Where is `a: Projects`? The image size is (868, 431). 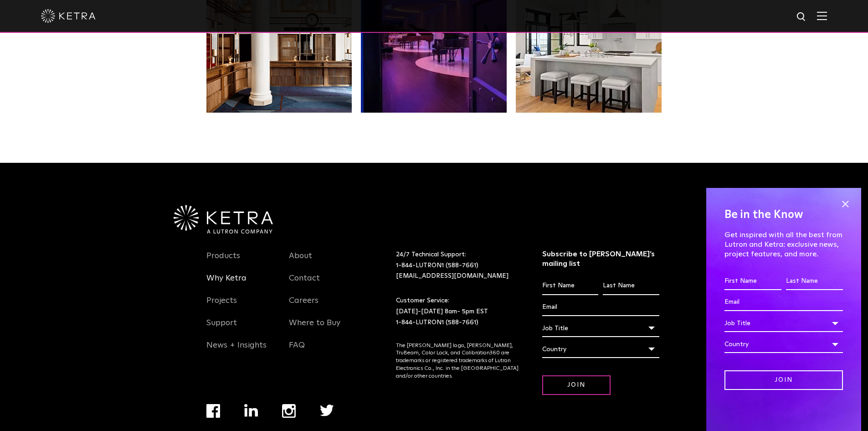 a: Projects is located at coordinates (221, 306).